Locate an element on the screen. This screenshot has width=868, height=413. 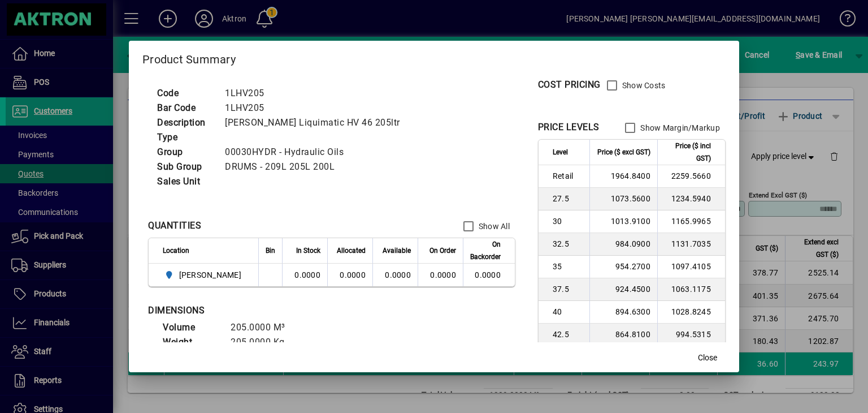
td: 1073.5600 is located at coordinates (624, 199).